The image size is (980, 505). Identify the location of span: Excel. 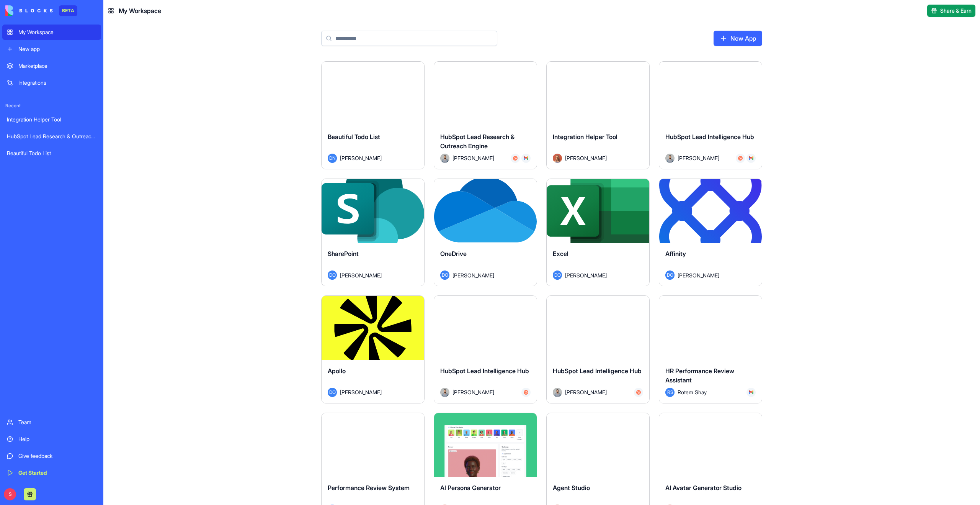
(561, 254).